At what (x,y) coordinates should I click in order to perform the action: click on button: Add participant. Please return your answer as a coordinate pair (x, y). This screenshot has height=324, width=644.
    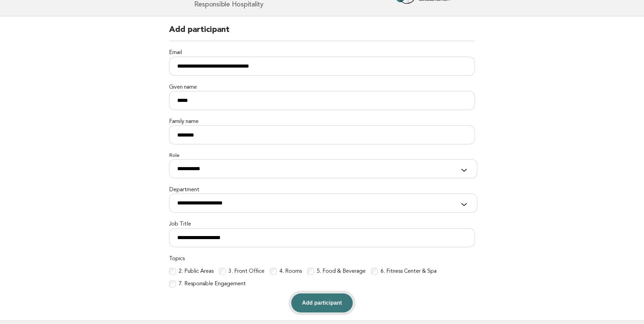
    Looking at the image, I should click on (322, 303).